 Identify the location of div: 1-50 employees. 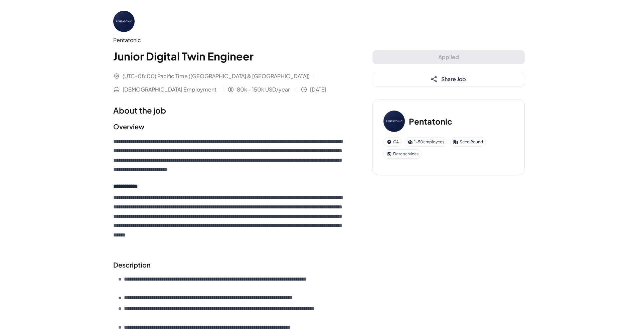
(426, 142).